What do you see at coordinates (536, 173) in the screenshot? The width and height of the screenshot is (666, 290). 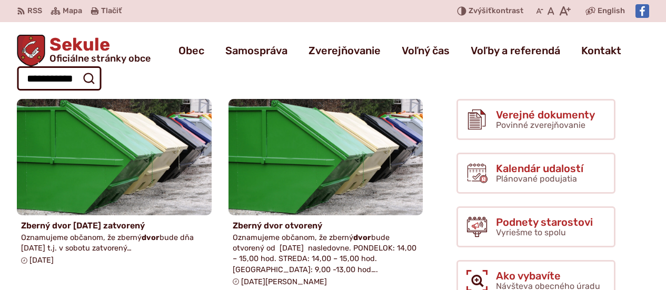 I see `a: Kalendár udalostí Plánované podujatia` at bounding box center [536, 173].